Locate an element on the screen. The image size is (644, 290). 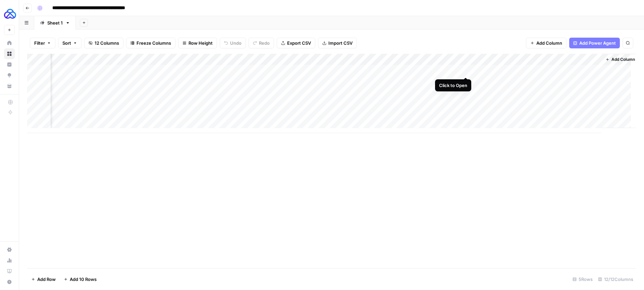
div: Click to Open is located at coordinates (453, 85).